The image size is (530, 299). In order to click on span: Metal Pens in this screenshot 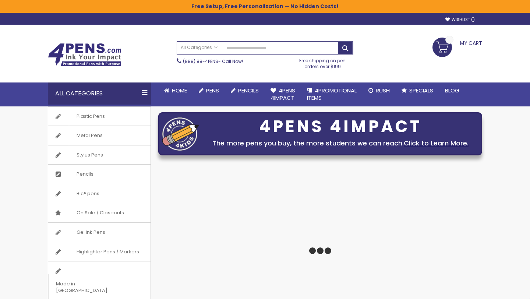, I will do `click(89, 136)`.